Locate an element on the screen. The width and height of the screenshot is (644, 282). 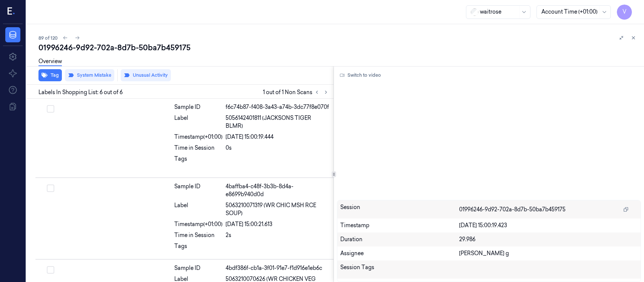
span: 01996246-9d92-702a-8d7b-50ba7b459175 is located at coordinates (512, 209).